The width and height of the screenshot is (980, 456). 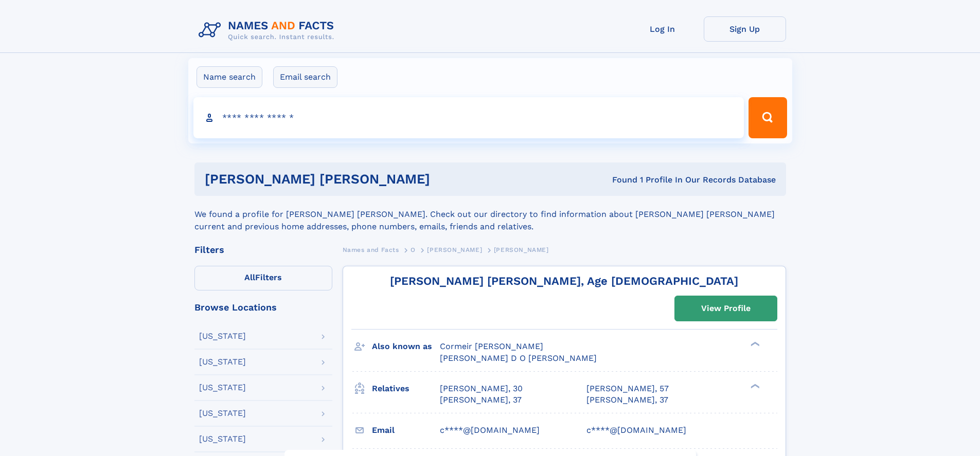 What do you see at coordinates (249, 277) in the screenshot?
I see `span: All` at bounding box center [249, 277].